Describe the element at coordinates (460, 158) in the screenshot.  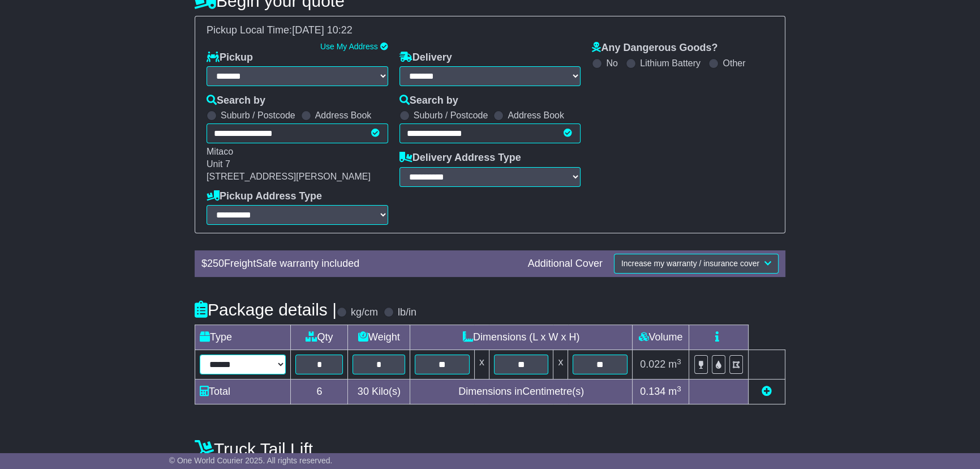
I see `label: Delivery Address Type` at that location.